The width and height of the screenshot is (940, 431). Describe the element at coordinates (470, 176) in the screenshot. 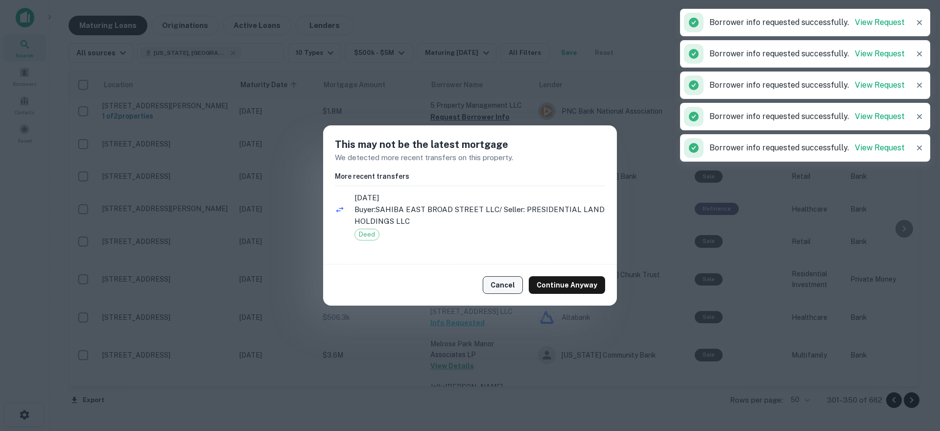

I see `h6: More recent transfers` at that location.